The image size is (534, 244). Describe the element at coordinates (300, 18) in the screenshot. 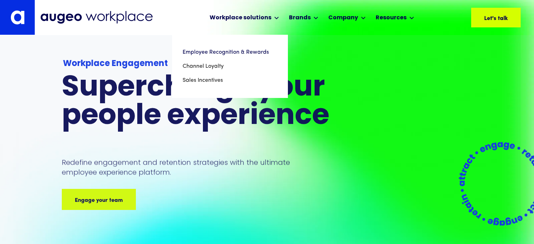

I see `div: Brands` at that location.